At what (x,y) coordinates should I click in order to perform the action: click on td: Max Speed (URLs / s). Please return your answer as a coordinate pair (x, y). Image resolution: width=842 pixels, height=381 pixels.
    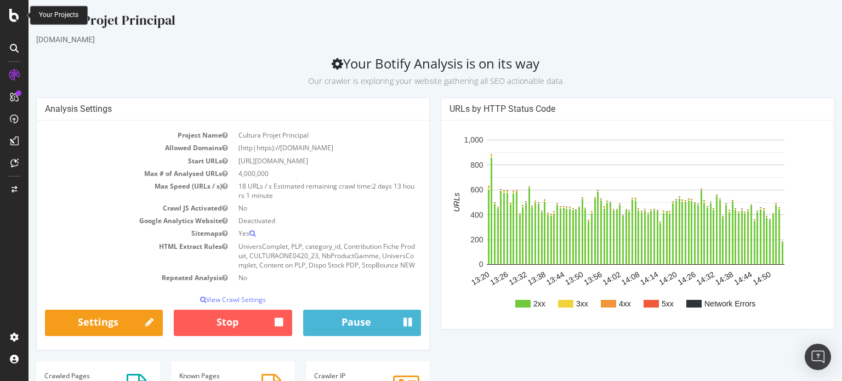
    Looking at the image, I should click on (110, 191).